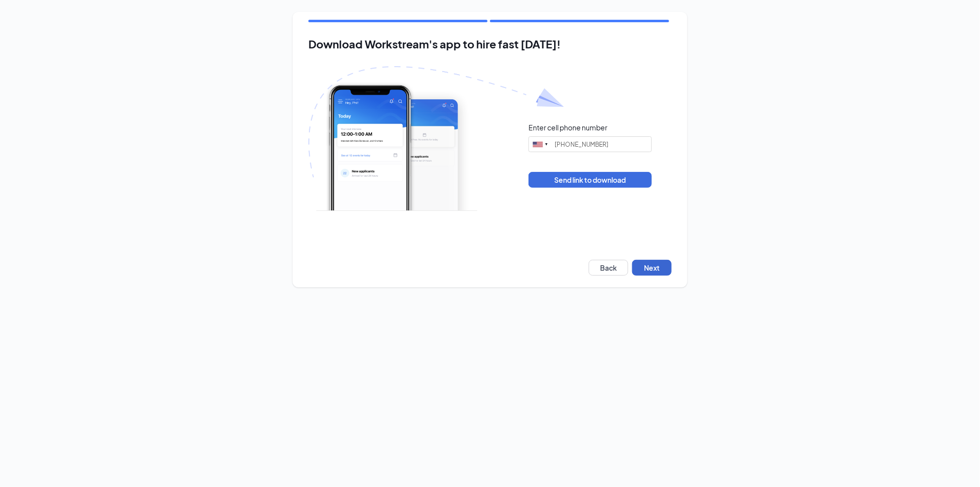  What do you see at coordinates (540, 144) in the screenshot?
I see `div: United States: +1` at bounding box center [540, 144].